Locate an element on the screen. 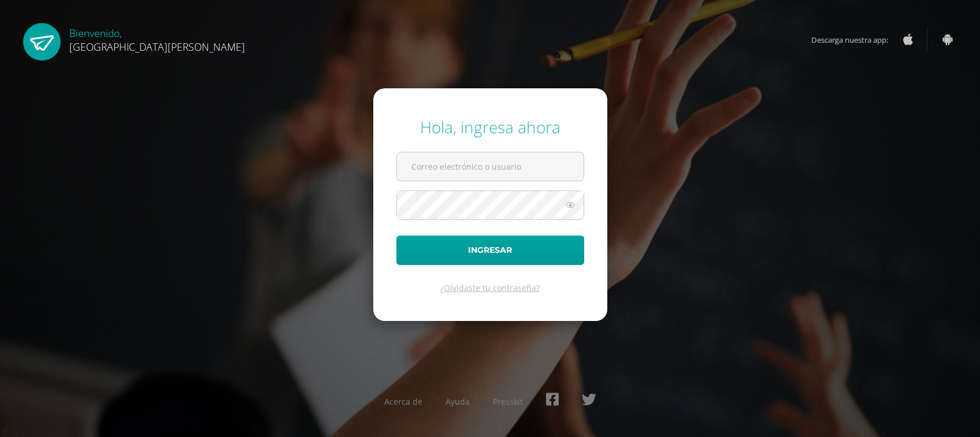 The image size is (980, 437). input: Correo electrónico o usuario is located at coordinates (490, 167).